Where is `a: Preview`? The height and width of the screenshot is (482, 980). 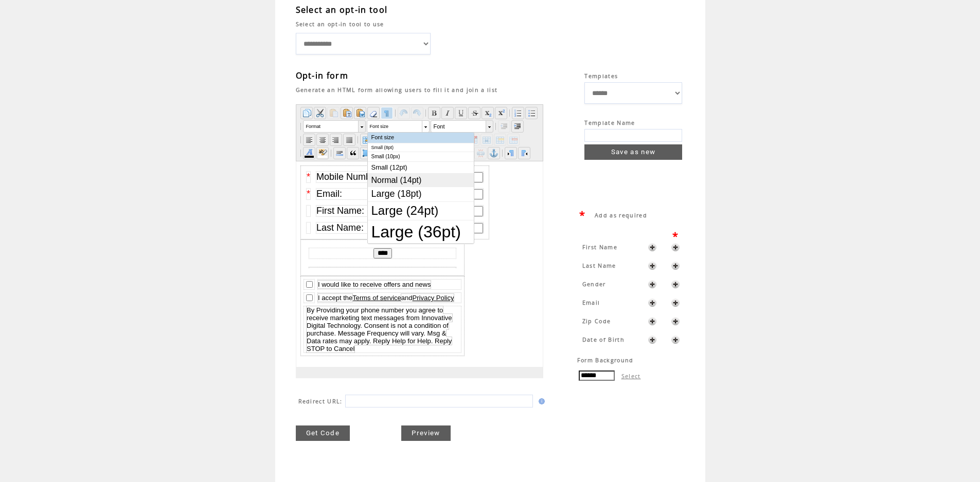
a: Preview is located at coordinates (425, 433).